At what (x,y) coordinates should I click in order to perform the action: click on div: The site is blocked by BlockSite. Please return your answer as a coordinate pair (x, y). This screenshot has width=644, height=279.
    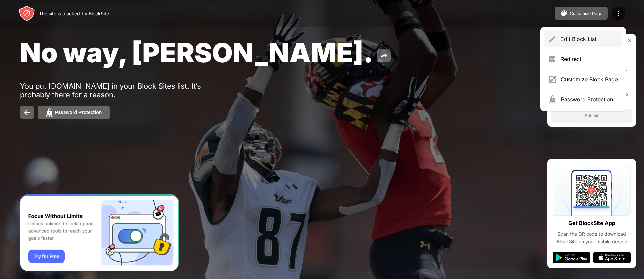
    Looking at the image, I should click on (74, 13).